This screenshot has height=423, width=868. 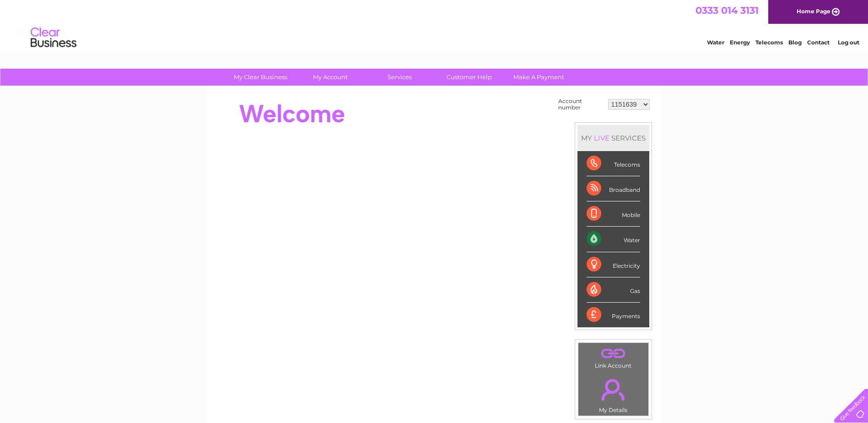 I want to click on img: logo.png, so click(x=53, y=37).